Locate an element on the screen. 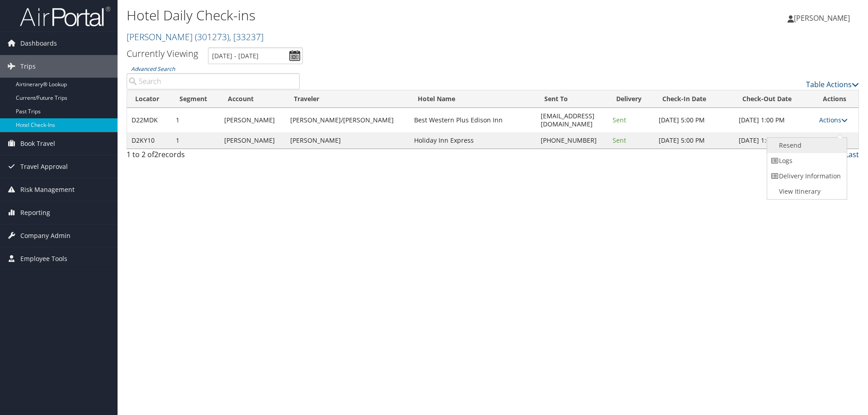 The image size is (868, 415). input: Advanced Search is located at coordinates (212, 81).